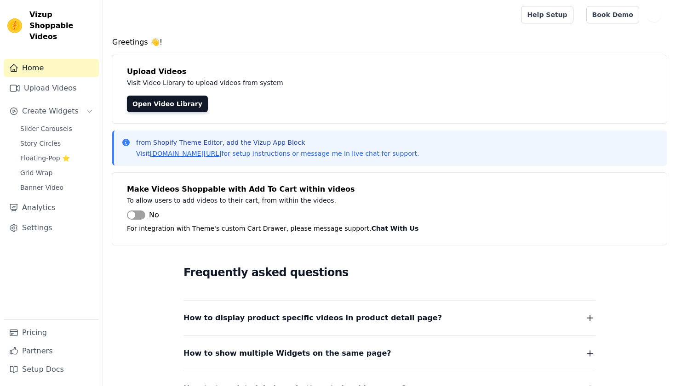 The height and width of the screenshot is (386, 676). I want to click on h4: Greetings 👋!, so click(390, 42).